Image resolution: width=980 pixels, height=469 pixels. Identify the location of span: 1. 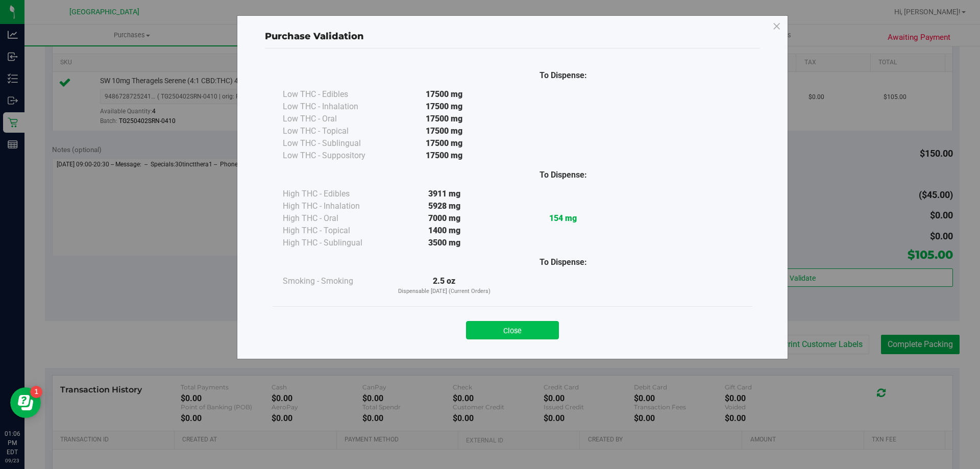
(6, 6).